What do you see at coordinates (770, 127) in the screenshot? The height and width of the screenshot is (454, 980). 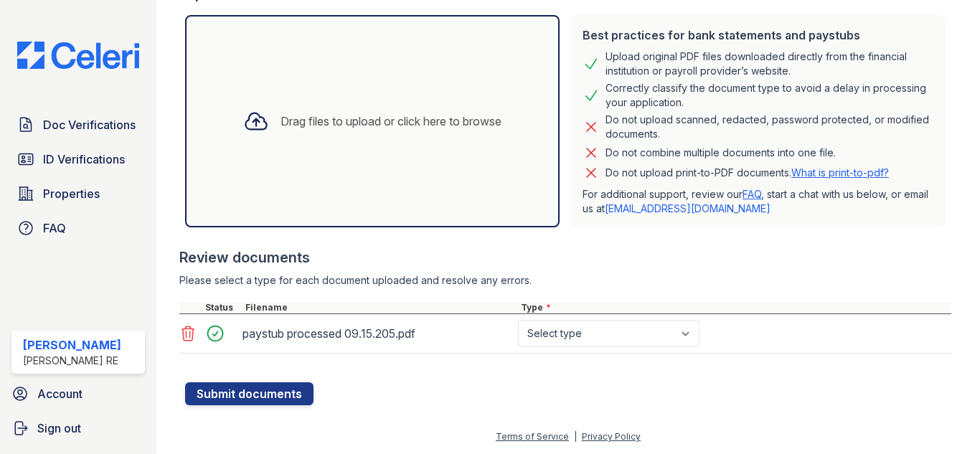 I see `div: Do not upload scanned, redacted, password protected, or modified documents.` at bounding box center [770, 127].